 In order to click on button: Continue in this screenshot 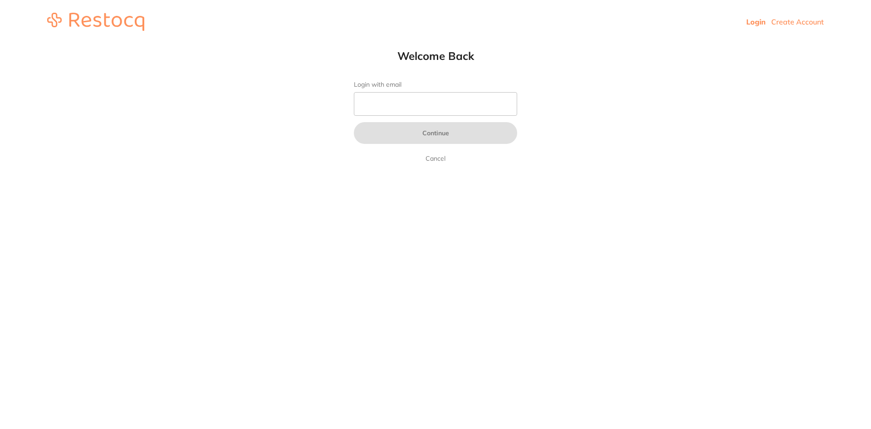, I will do `click(436, 133)`.